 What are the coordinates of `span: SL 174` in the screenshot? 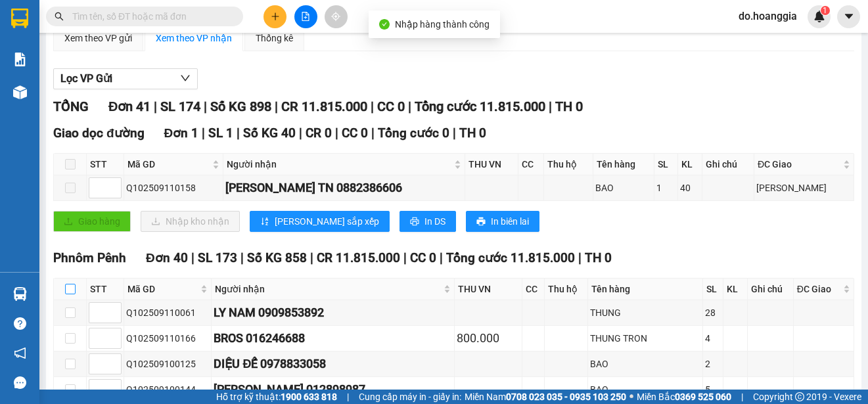 It's located at (180, 106).